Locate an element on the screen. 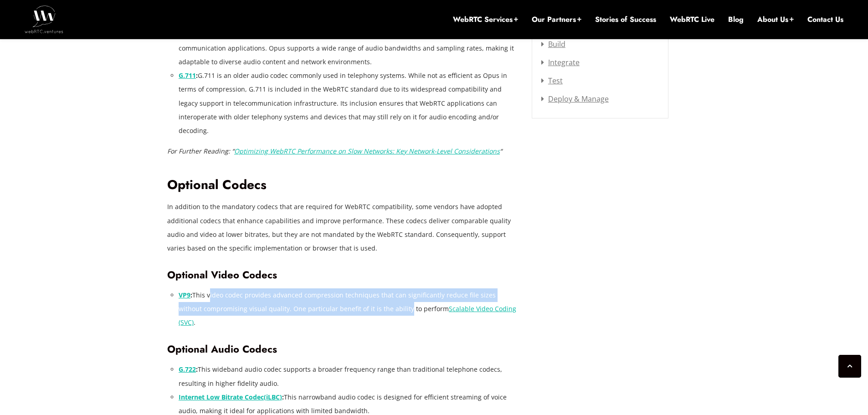 The width and height of the screenshot is (868, 415). a: Blog is located at coordinates (736, 20).